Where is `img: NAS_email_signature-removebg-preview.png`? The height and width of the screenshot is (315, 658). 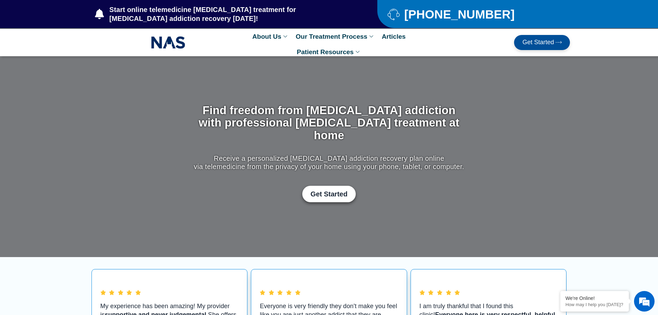
img: NAS_email_signature-removebg-preview.png is located at coordinates (168, 42).